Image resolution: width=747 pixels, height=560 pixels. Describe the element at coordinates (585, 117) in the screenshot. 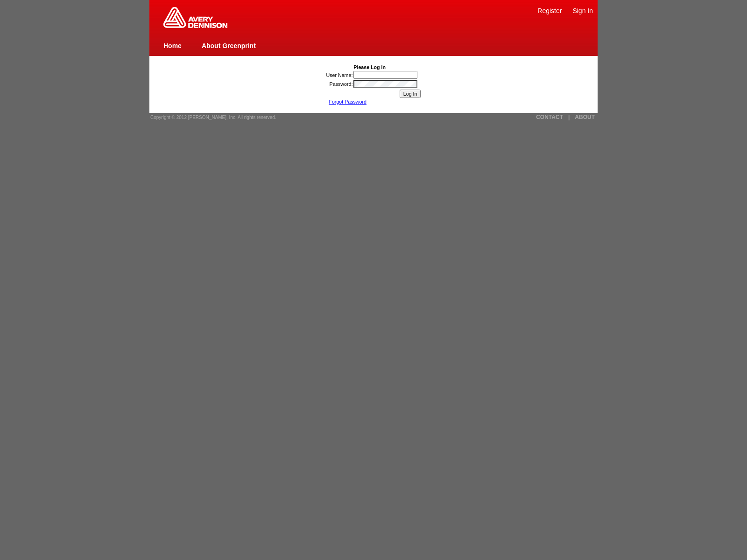

I see `a: ABOUT` at that location.